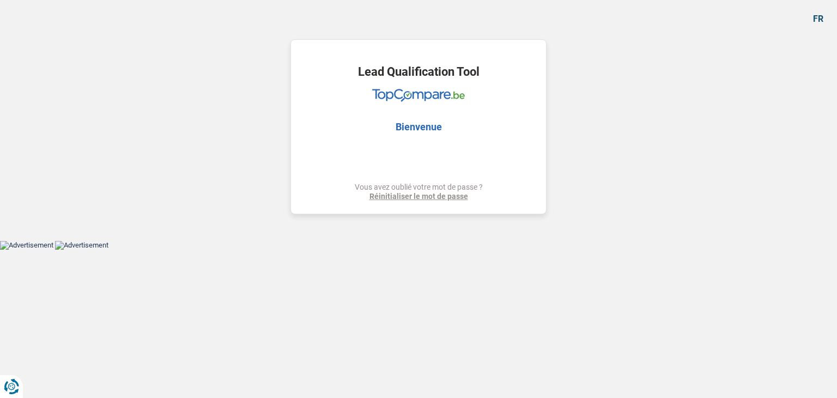 The image size is (837, 398). Describe the element at coordinates (419, 192) in the screenshot. I see `div: Vous avez oublié votre mot de passe ?` at that location.